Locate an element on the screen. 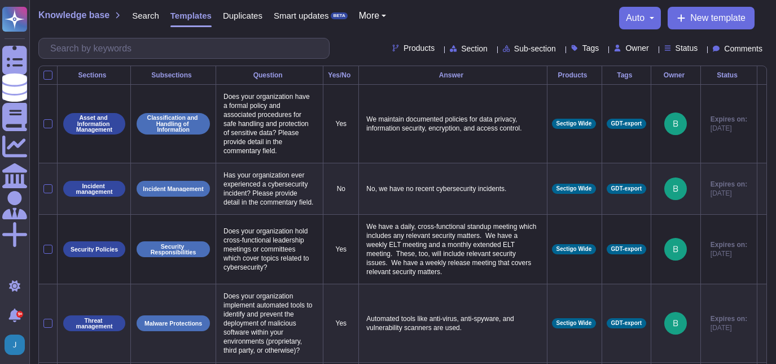 The width and height of the screenshot is (776, 364). p: Incident Management is located at coordinates (173, 189).